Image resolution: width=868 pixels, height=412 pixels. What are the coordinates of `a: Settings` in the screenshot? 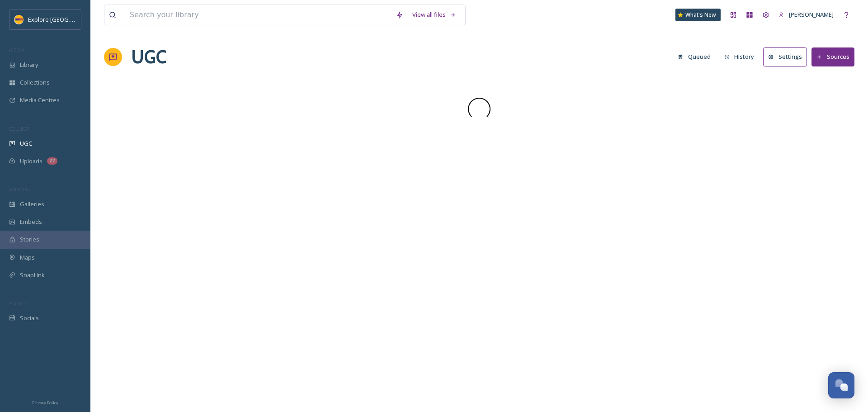 It's located at (787, 57).